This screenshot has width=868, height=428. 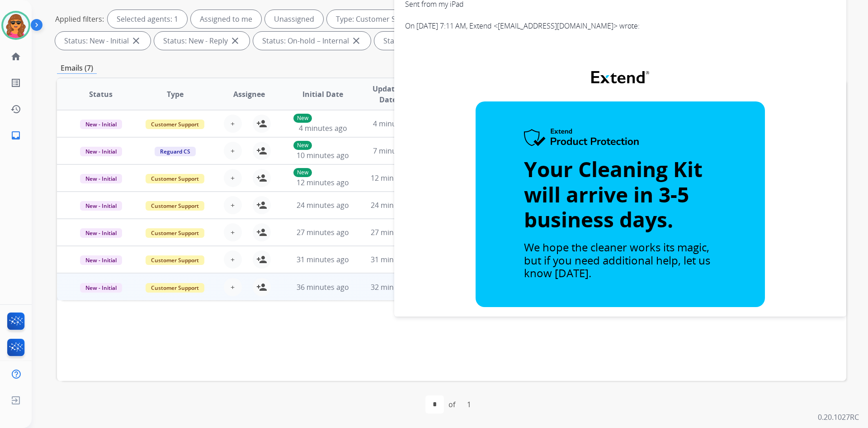 I want to click on div: 1, so click(x=469, y=404).